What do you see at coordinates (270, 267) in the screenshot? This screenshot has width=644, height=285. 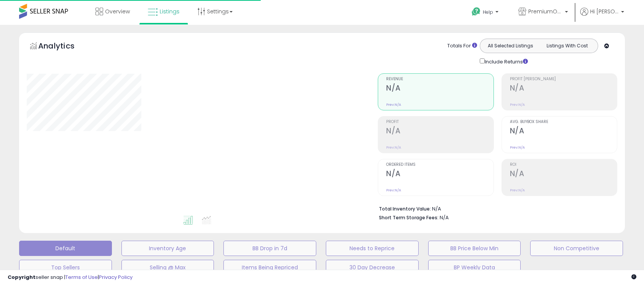 I see `button: Items Being Repriced` at bounding box center [270, 267].